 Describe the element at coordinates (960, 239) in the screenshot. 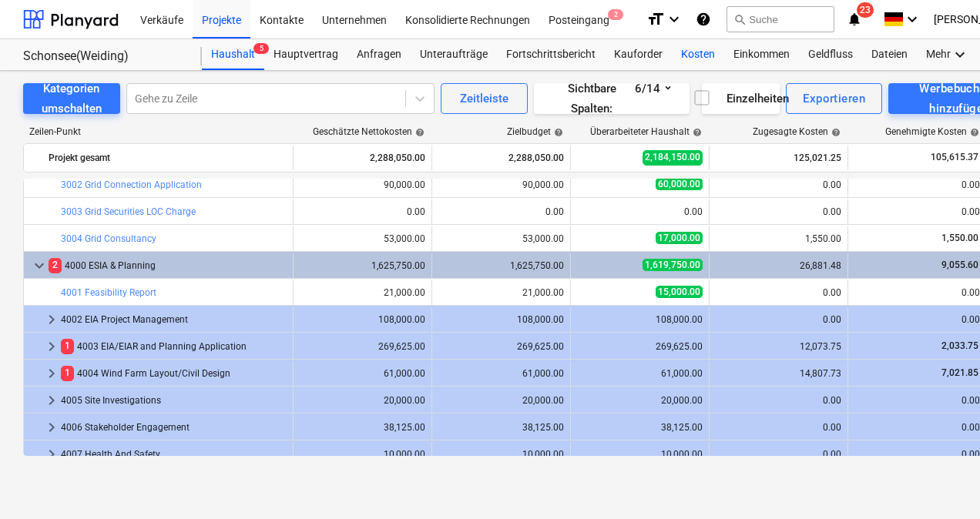

I see `span: 1,550.00` at that location.